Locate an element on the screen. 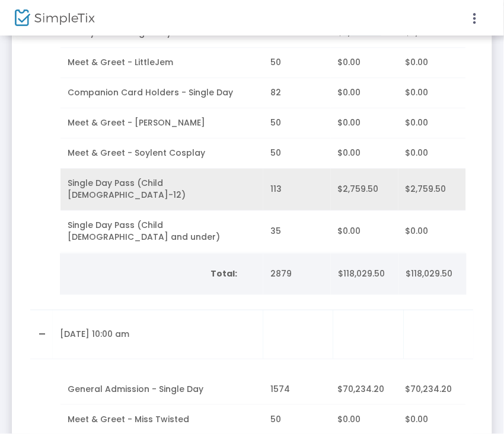  span: Meet & Greet - LittleJem is located at coordinates (120, 63).